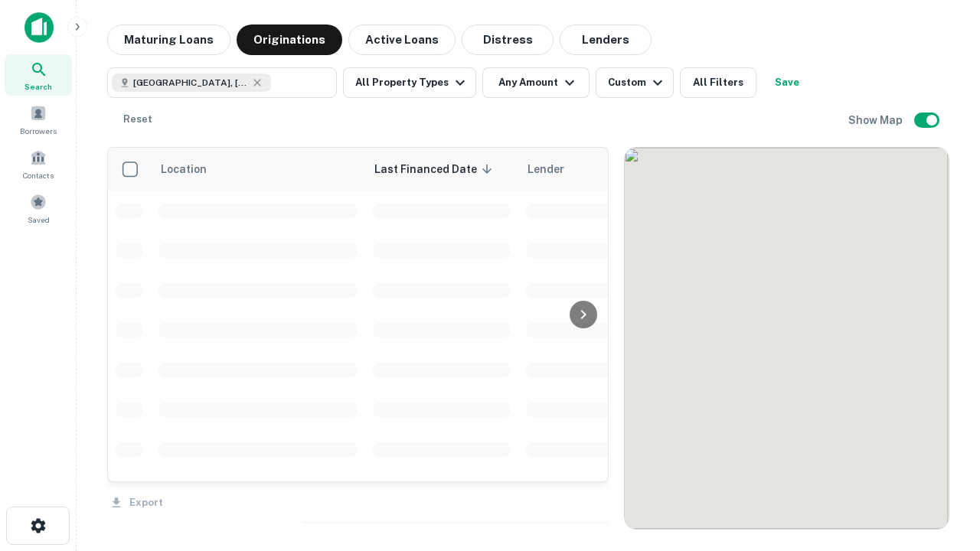  Describe the element at coordinates (38, 131) in the screenshot. I see `span: Borrowers` at that location.